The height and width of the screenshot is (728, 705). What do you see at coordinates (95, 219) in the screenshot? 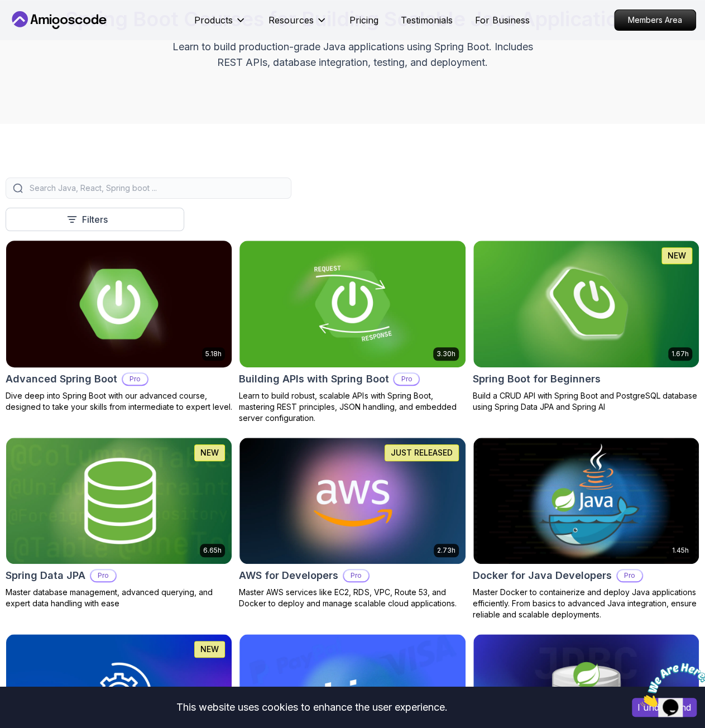
I see `p: Filters` at bounding box center [95, 219].